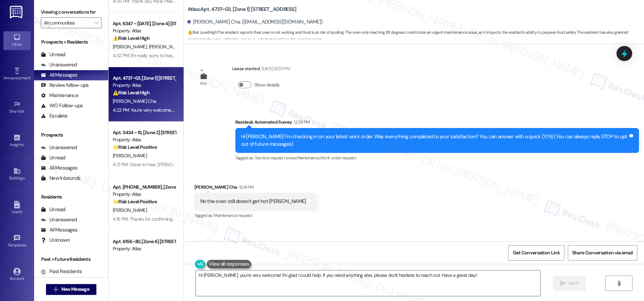  I want to click on button: Get Conversation Link, so click(536, 253).